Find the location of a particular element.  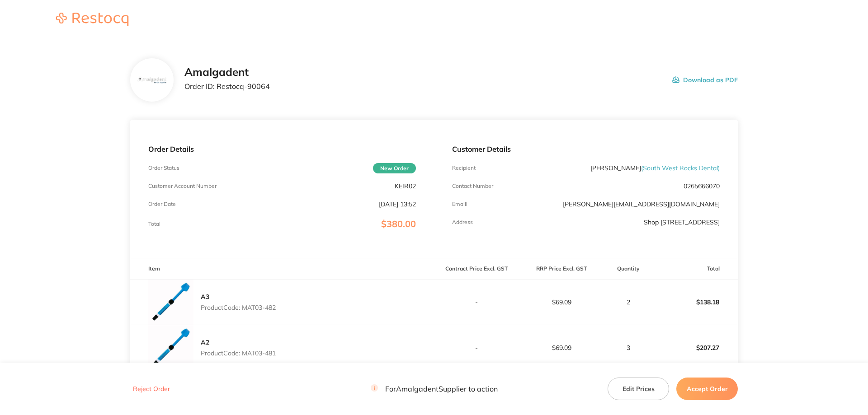

p: 0265666070 is located at coordinates (702, 186).